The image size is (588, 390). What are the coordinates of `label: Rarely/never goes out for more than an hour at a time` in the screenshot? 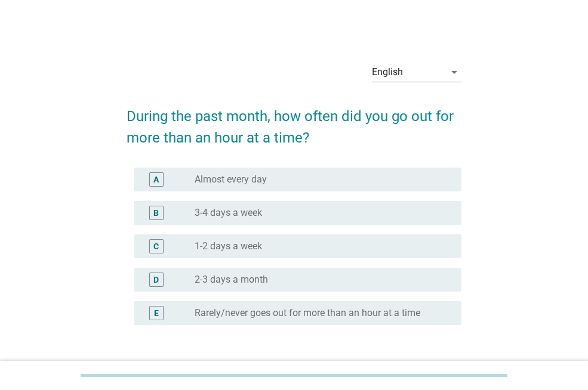 It's located at (307, 313).